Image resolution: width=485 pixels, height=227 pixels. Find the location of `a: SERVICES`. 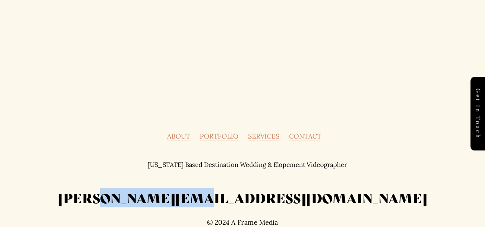

a: SERVICES is located at coordinates (264, 136).